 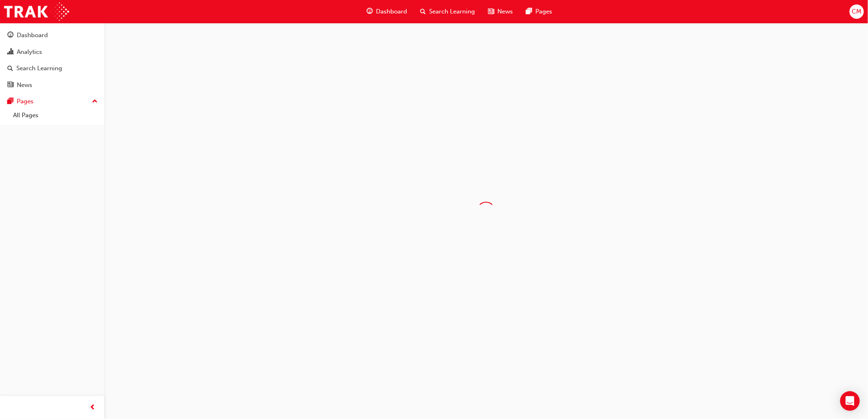 What do you see at coordinates (857, 11) in the screenshot?
I see `span: CM` at bounding box center [857, 11].